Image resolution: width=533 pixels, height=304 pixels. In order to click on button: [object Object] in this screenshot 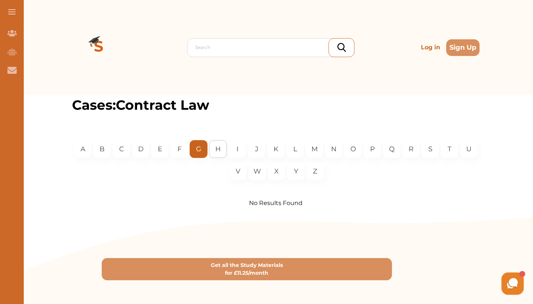, I will do `click(247, 269)`.